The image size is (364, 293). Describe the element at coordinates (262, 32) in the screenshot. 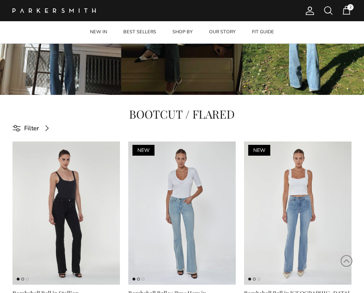

I see `a: FIT GUIDE` at that location.